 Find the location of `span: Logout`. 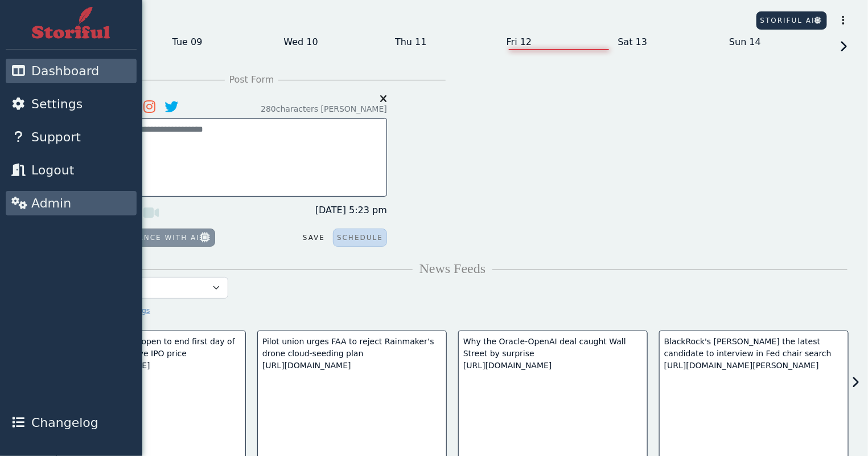

span: Logout is located at coordinates (102, 170).